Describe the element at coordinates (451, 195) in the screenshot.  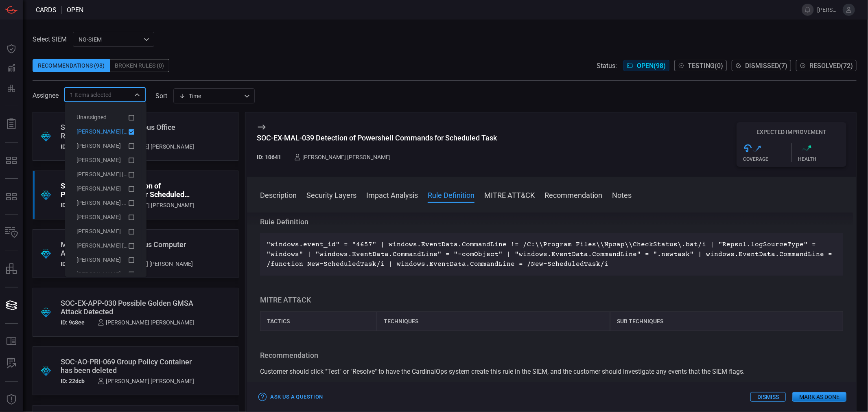
I see `button: Rule Definition` at that location.